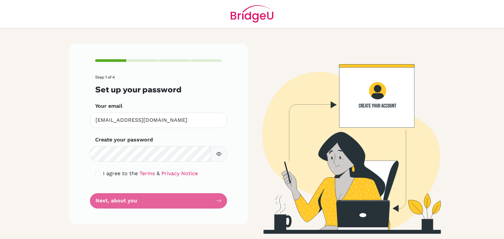  I want to click on label: Create your password, so click(124, 140).